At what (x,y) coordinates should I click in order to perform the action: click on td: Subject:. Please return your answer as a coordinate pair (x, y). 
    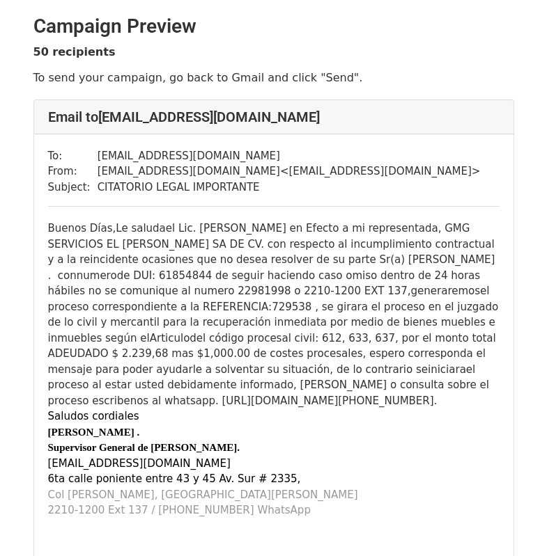
    Looking at the image, I should click on (72, 187).